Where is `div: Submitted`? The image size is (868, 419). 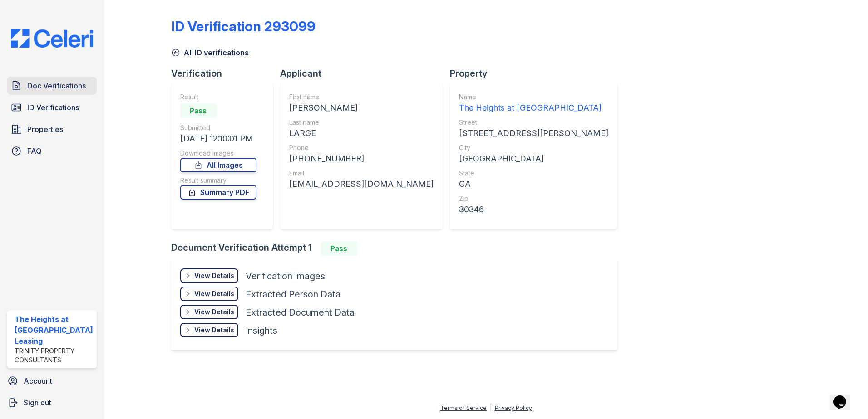
div: Submitted is located at coordinates (219, 128).